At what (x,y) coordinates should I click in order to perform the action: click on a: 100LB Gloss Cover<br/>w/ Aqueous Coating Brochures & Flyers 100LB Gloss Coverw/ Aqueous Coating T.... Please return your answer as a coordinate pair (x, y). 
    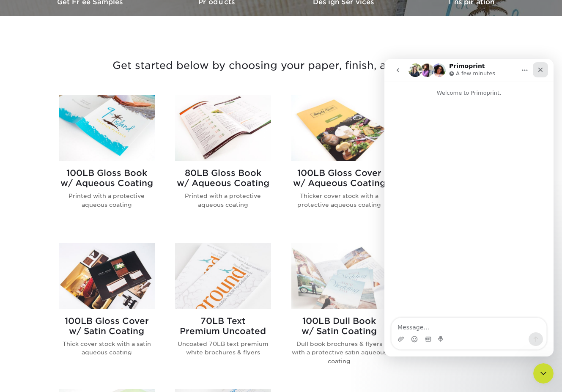
    Looking at the image, I should click on (339, 163).